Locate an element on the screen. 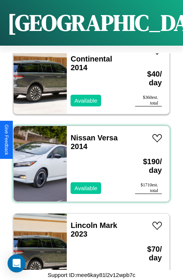 The image size is (183, 280). p: Support ID: mee6kay81l2v12wpb7c is located at coordinates (91, 274).